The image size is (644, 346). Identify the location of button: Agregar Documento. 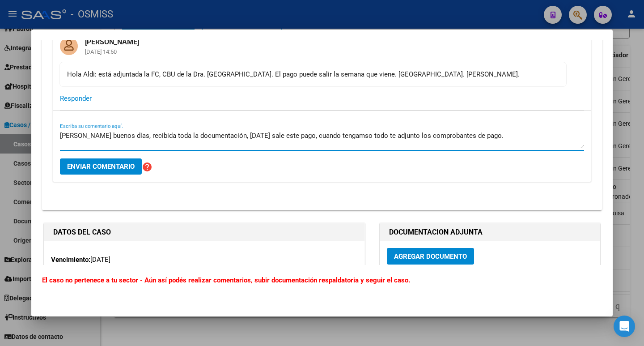
(430, 256).